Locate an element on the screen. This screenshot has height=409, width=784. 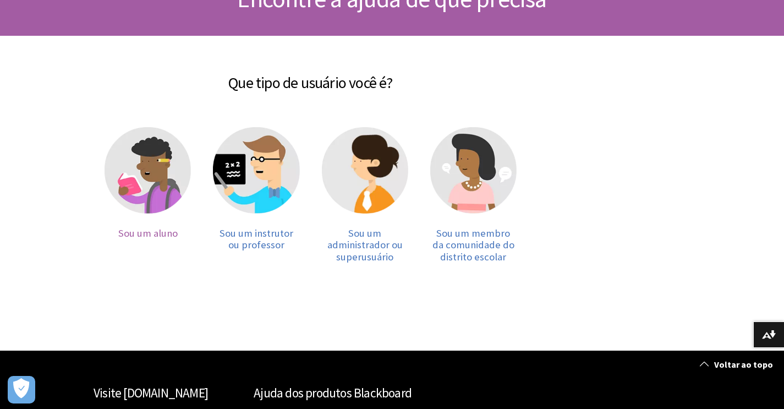
a: Administrador Sou um administrador ou superusuário is located at coordinates (365, 195).